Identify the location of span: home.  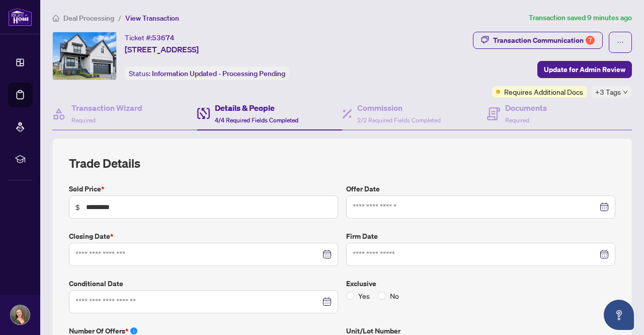
(56, 18).